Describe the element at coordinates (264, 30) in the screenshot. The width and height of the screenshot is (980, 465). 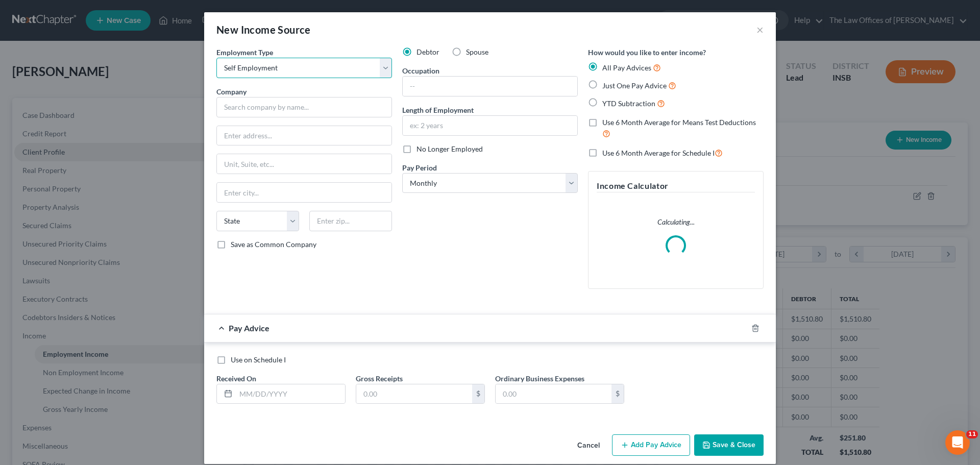
I see `div: New Income Source` at that location.